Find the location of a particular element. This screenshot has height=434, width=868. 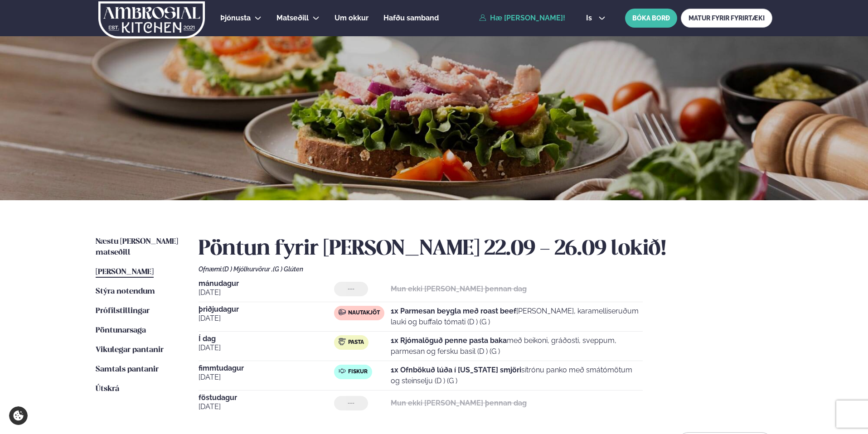

a: Um okkur is located at coordinates (351, 18).